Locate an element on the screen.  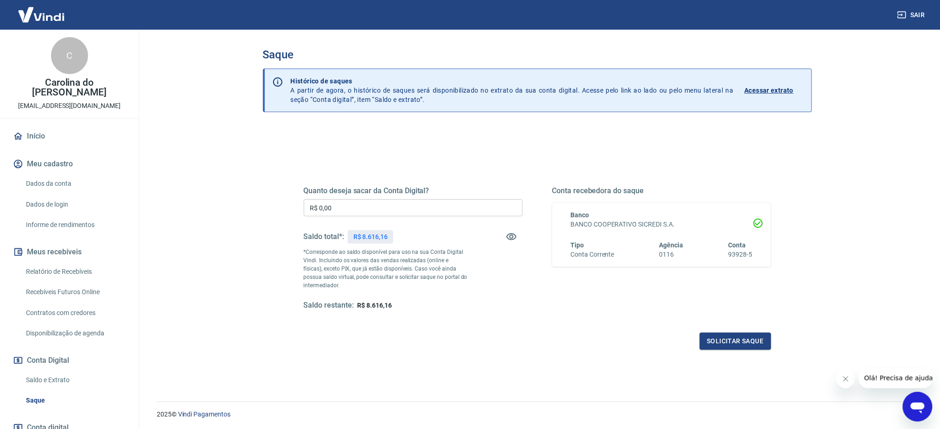
p: Histórico de saques is located at coordinates (512, 81).